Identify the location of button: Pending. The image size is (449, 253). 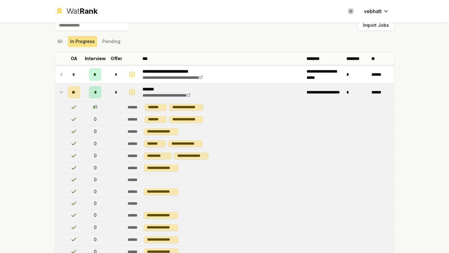
(111, 41).